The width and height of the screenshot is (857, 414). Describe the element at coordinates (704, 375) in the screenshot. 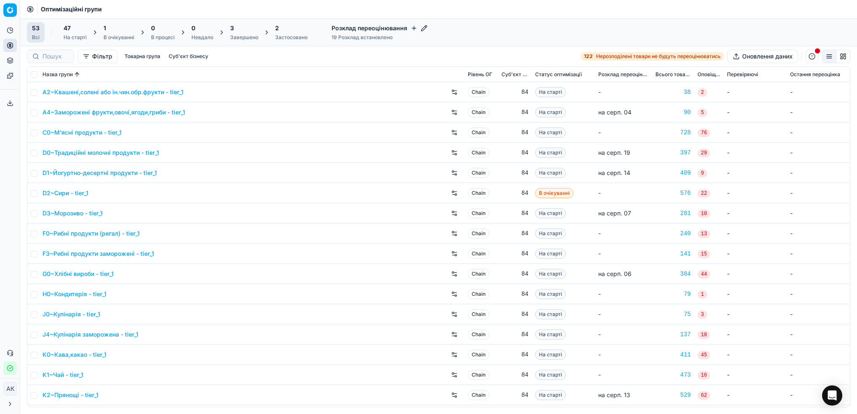

I see `span: 16` at that location.